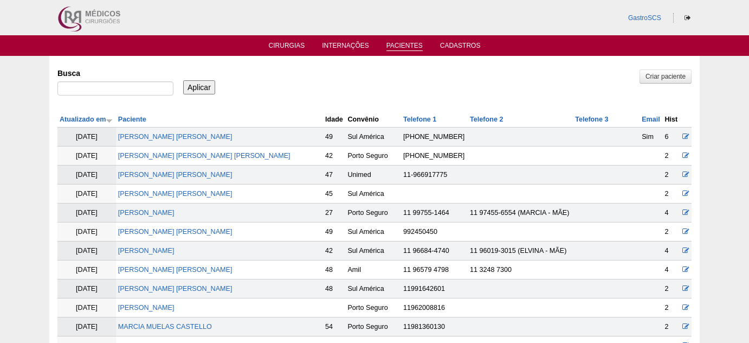 This screenshot has height=343, width=749. Describe the element at coordinates (373, 119) in the screenshot. I see `th: Convênio` at that location.